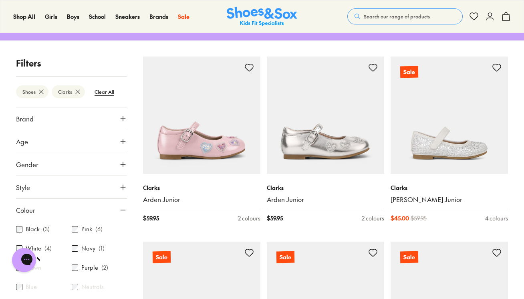  I want to click on button: Style, so click(71, 187).